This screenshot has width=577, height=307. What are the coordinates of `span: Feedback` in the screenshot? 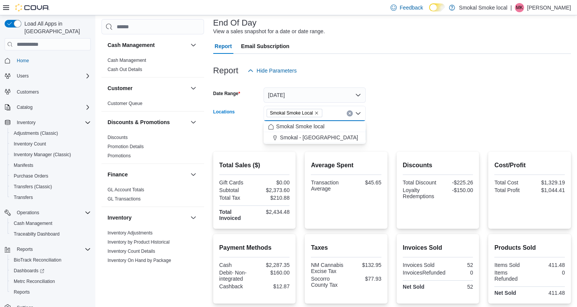 It's located at (411, 8).